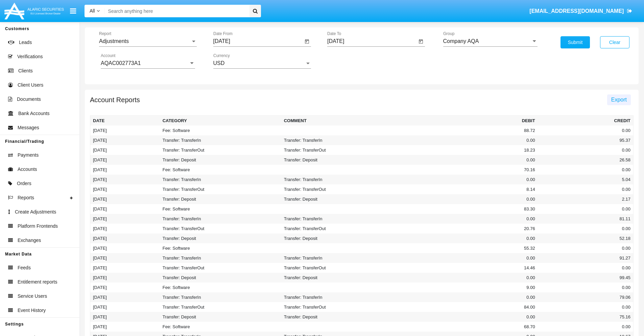  Describe the element at coordinates (470, 268) in the screenshot. I see `td: 14.46` at that location.